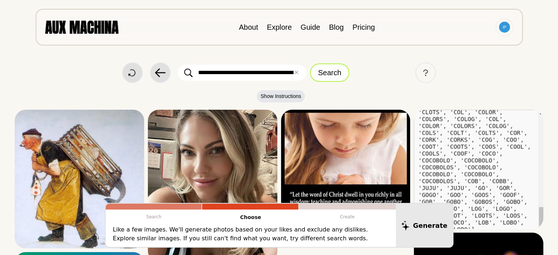 The image size is (558, 255). What do you see at coordinates (426, 73) in the screenshot?
I see `button: Help` at bounding box center [426, 73].